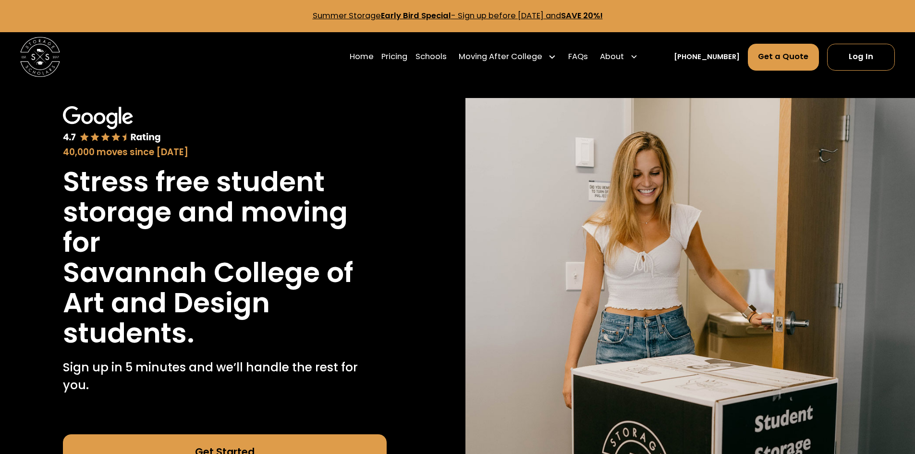 This screenshot has width=915, height=454. What do you see at coordinates (225, 288) in the screenshot?
I see `h1: Savannah College of Art and Design` at bounding box center [225, 288].